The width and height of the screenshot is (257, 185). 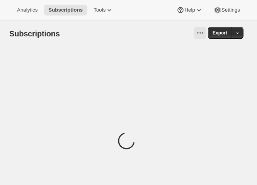 What do you see at coordinates (99, 10) in the screenshot?
I see `span: Tools` at bounding box center [99, 10].